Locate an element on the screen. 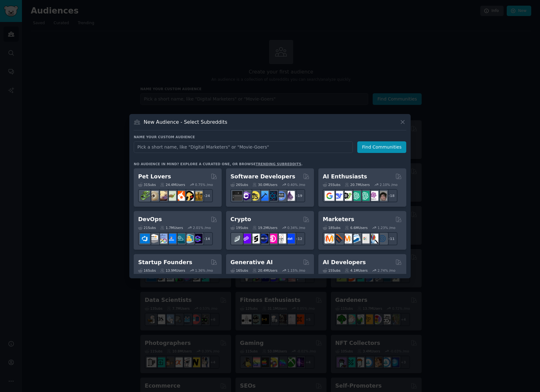 This screenshot has width=540, height=392. img: DeepSeek is located at coordinates (338, 195).